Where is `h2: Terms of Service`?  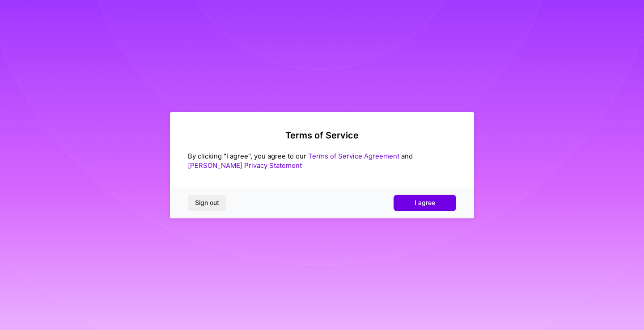 h2: Terms of Service is located at coordinates (322, 136).